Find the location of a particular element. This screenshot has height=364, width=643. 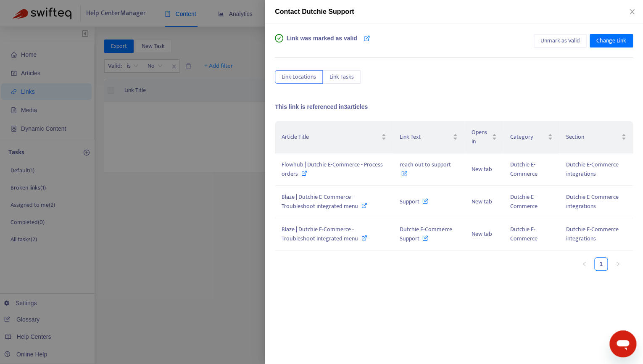

li: Previous Page is located at coordinates (584, 263).